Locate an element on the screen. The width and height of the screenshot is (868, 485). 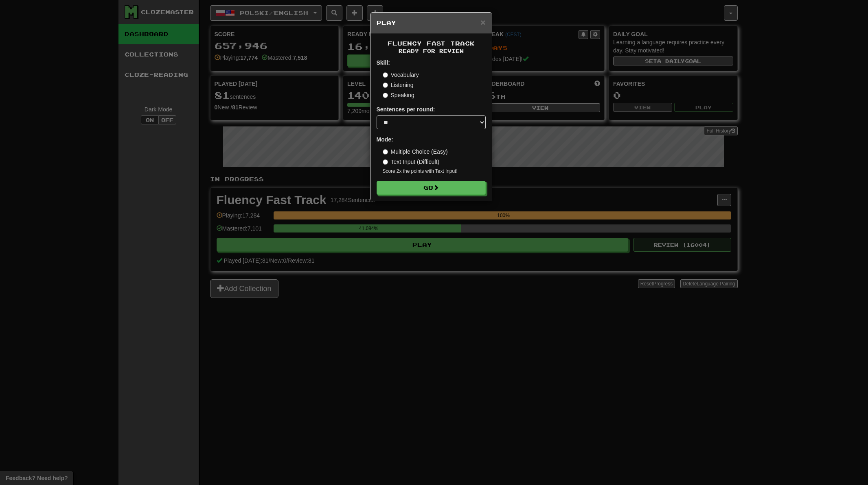
button: Go is located at coordinates (432, 188).